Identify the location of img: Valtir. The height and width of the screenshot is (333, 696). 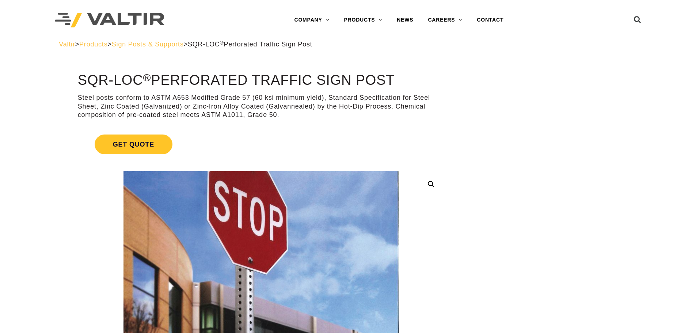
(110, 20).